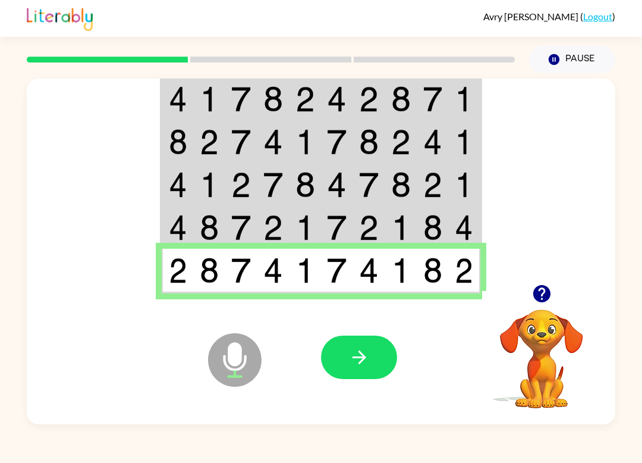 This screenshot has height=463, width=642. Describe the element at coordinates (542, 350) in the screenshot. I see `video: Your browser must support playing .mp4 files to use Literably. Please try using another browser.` at that location.